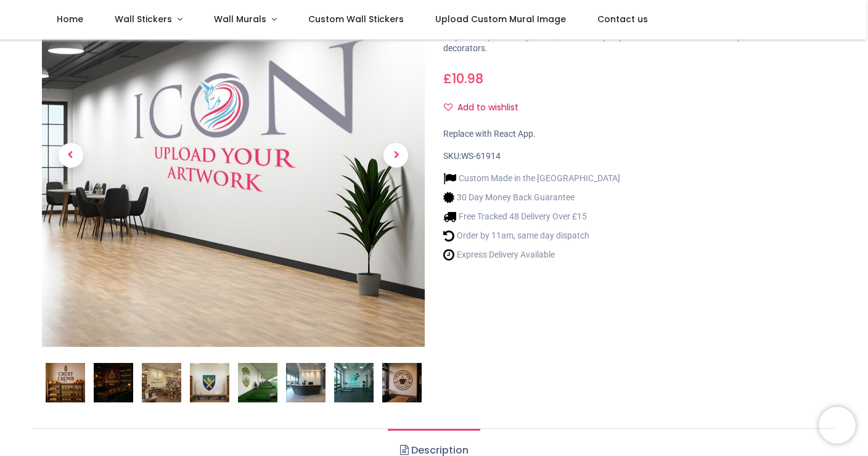  I want to click on span: Previous, so click(71, 155).